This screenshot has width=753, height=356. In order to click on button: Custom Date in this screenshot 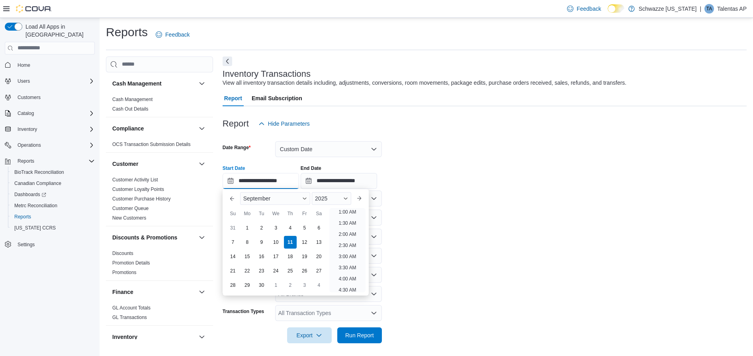, I will do `click(328, 149)`.